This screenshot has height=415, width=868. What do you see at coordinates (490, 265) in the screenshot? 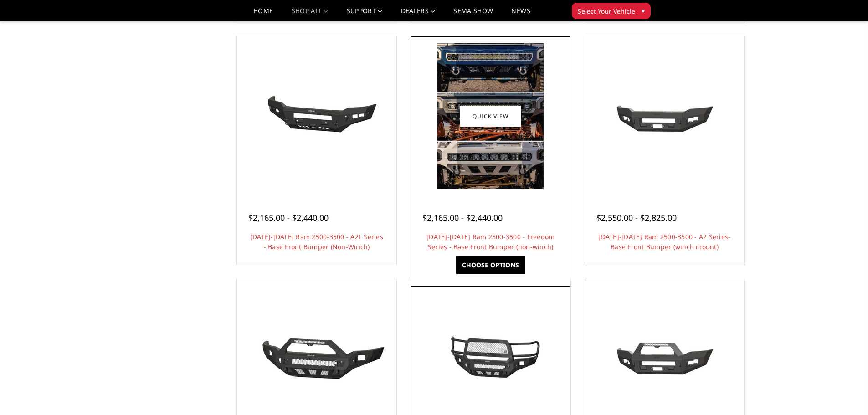
I see `a: Choose Options` at bounding box center [490, 265].